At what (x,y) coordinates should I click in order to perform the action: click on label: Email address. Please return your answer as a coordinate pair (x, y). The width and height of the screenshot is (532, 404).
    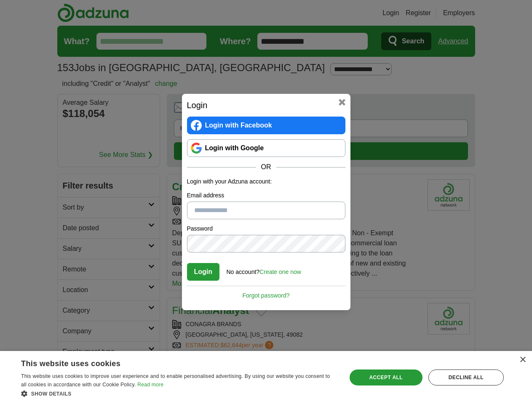
    Looking at the image, I should click on (266, 195).